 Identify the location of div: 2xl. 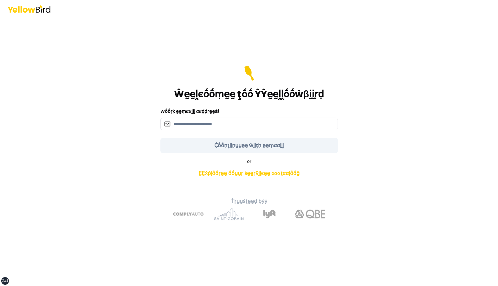
(5, 281).